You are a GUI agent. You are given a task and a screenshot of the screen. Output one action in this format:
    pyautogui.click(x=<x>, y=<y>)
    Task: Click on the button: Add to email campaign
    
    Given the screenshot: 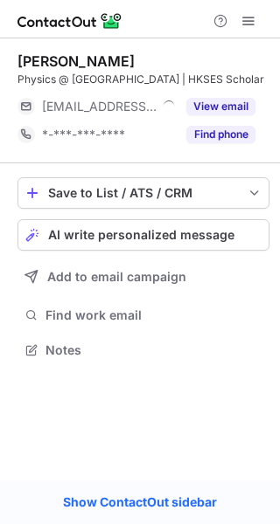 What is the action you would take?
    pyautogui.click(x=143, y=277)
    